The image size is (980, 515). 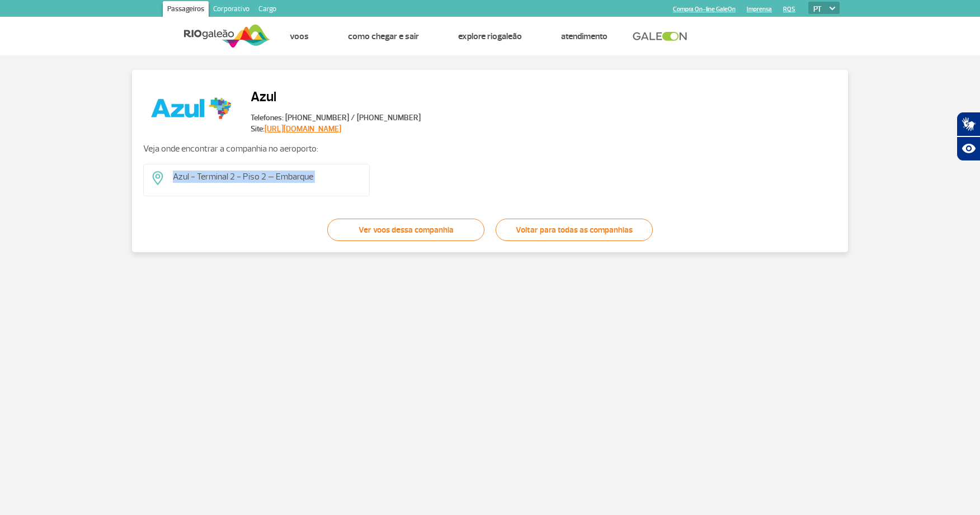 I want to click on span: Site:, so click(x=336, y=129).